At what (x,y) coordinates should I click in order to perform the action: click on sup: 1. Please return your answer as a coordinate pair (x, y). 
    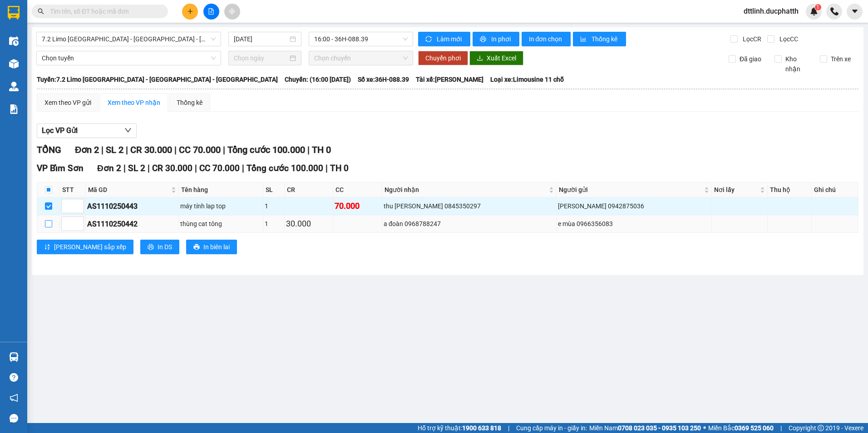
    Looking at the image, I should click on (818, 7).